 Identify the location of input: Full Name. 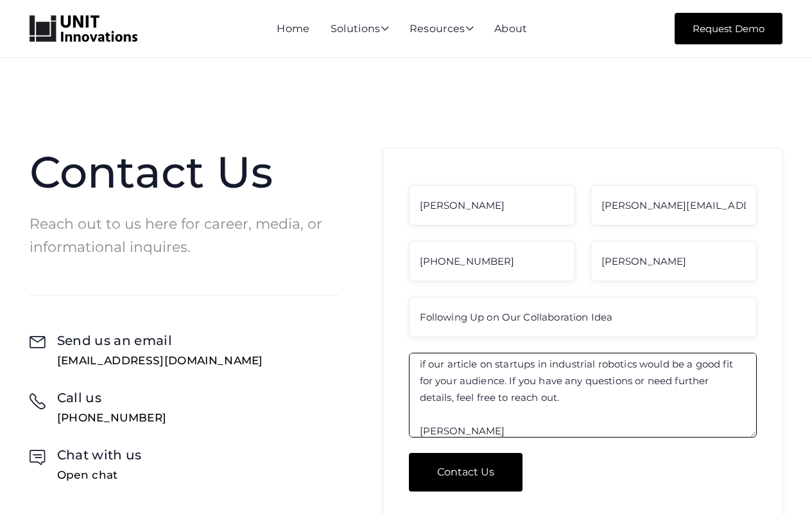
(492, 205).